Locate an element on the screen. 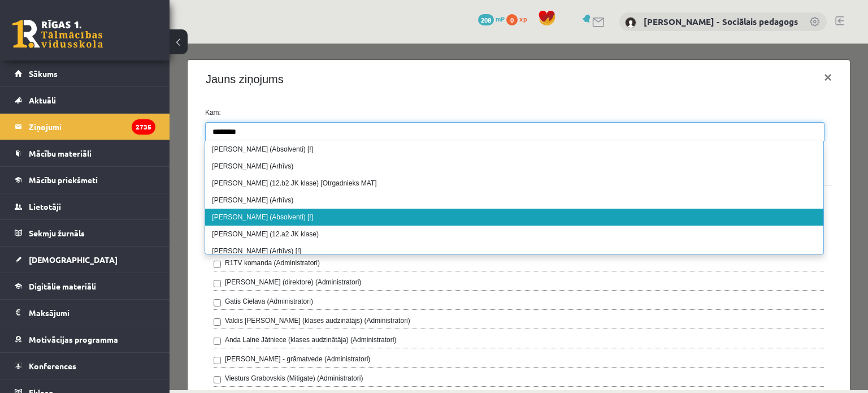 Image resolution: width=868 pixels, height=393 pixels. a: Rīgas 1. Tālmācības vidusskola is located at coordinates (58, 34).